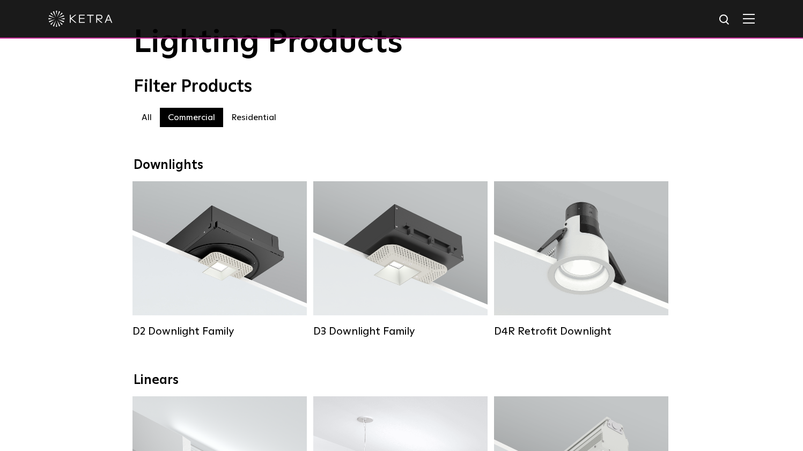 The width and height of the screenshot is (803, 451). What do you see at coordinates (147, 118) in the screenshot?
I see `label: All` at bounding box center [147, 118].